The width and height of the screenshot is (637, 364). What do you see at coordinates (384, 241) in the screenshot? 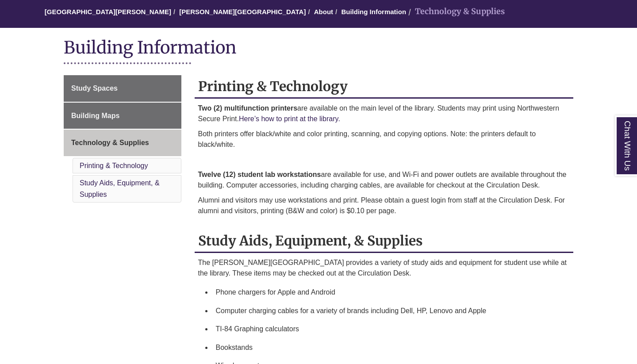
I see `h2: Study Aids, Equipment, & Supplies` at bounding box center [384, 241].